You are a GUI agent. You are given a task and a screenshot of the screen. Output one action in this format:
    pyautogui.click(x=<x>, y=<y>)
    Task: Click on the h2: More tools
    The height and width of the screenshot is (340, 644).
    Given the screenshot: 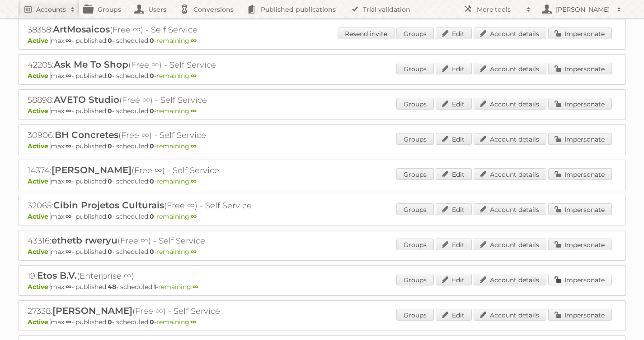 What is the action you would take?
    pyautogui.click(x=499, y=10)
    